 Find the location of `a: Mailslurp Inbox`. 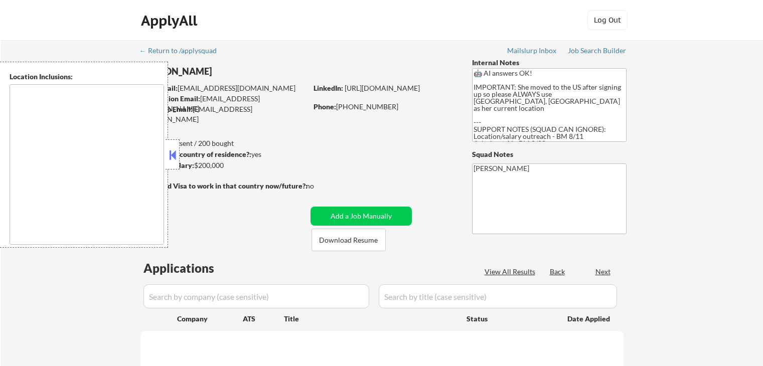

a: Mailslurp Inbox is located at coordinates (532, 52).